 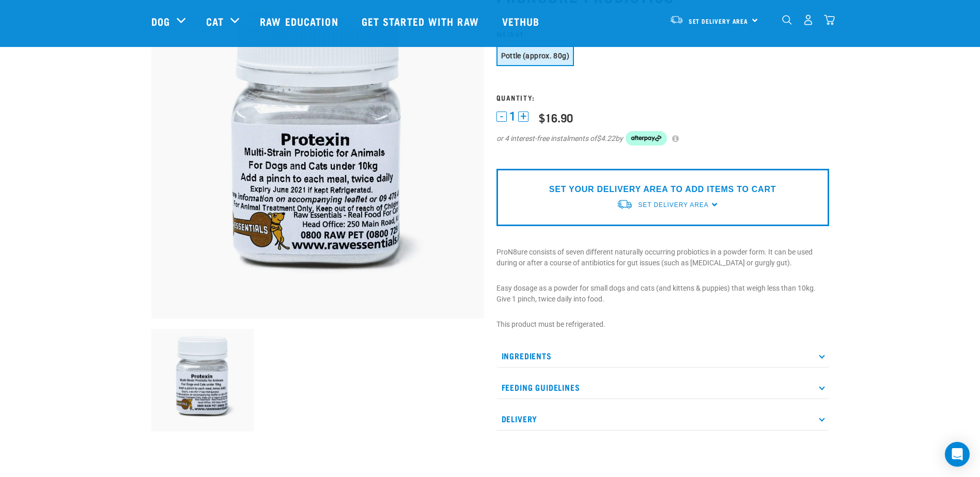 What do you see at coordinates (522, 21) in the screenshot?
I see `a: Vethub` at bounding box center [522, 21].